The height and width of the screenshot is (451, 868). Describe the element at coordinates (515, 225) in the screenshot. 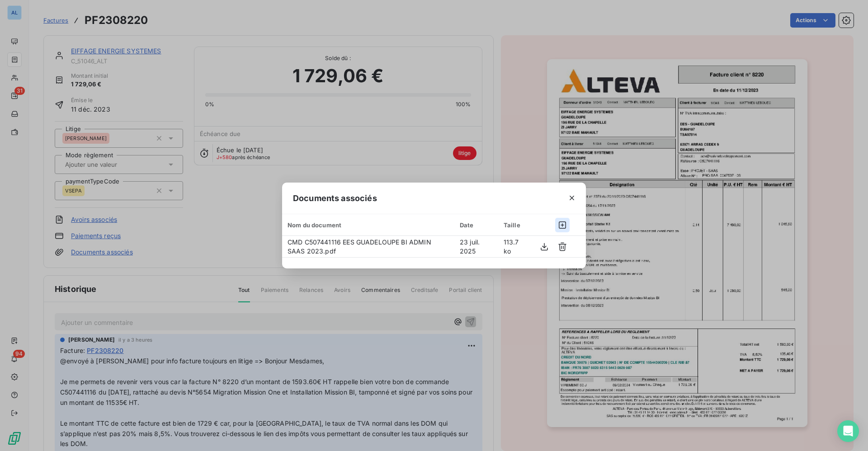

I see `div: Taille` at that location.